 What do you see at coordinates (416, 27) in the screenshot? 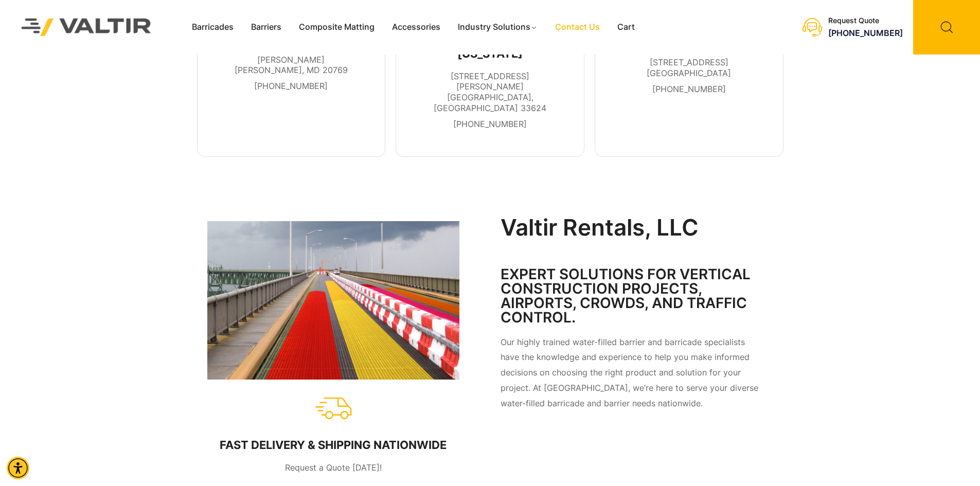
I see `a: Accessories` at bounding box center [416, 27].